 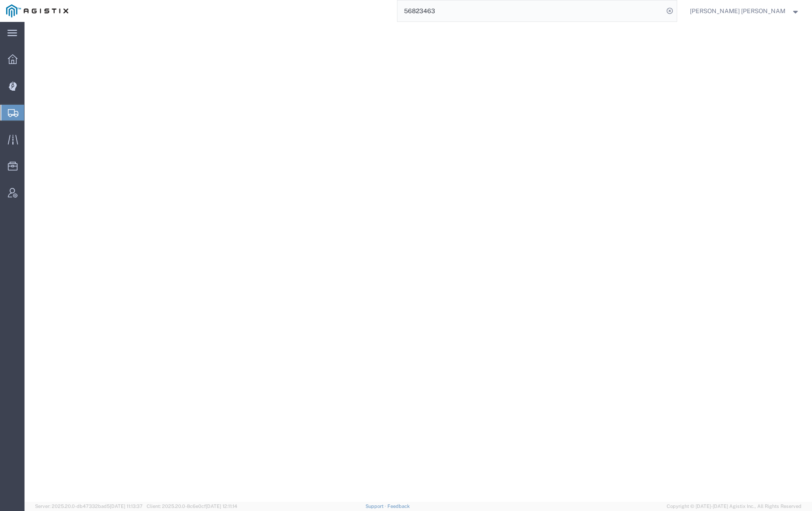 What do you see at coordinates (192, 506) in the screenshot?
I see `span: Client: 2025.20.0-8c6e0cf` at bounding box center [192, 506].